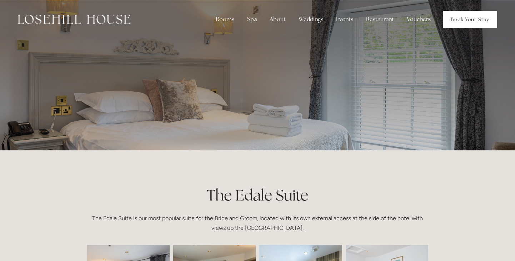 The width and height of the screenshot is (515, 261). I want to click on p: The Edale Suite is our most popular suite for the Bride and Groom, located with its own external ..., so click(258, 223).